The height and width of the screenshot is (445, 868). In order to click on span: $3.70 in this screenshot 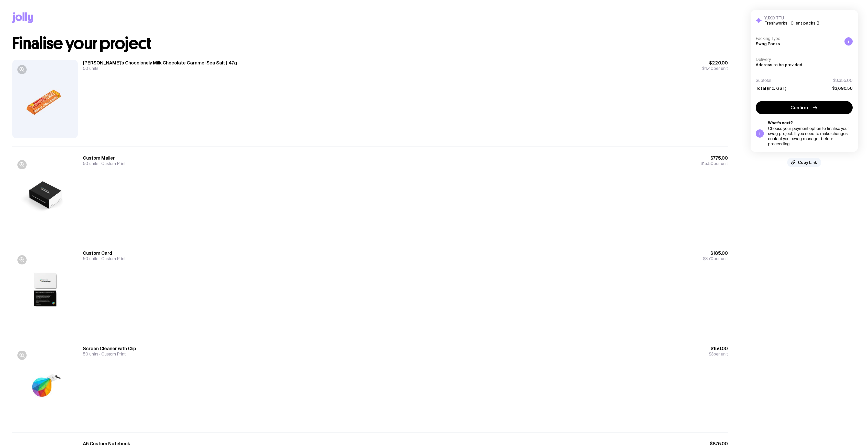, I will do `click(708, 258)`.